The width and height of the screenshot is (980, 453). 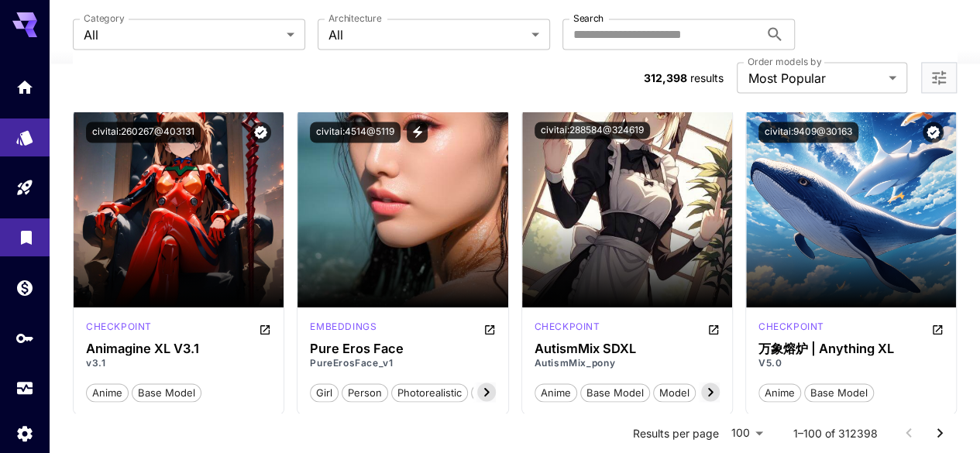 I want to click on button: model, so click(x=674, y=392).